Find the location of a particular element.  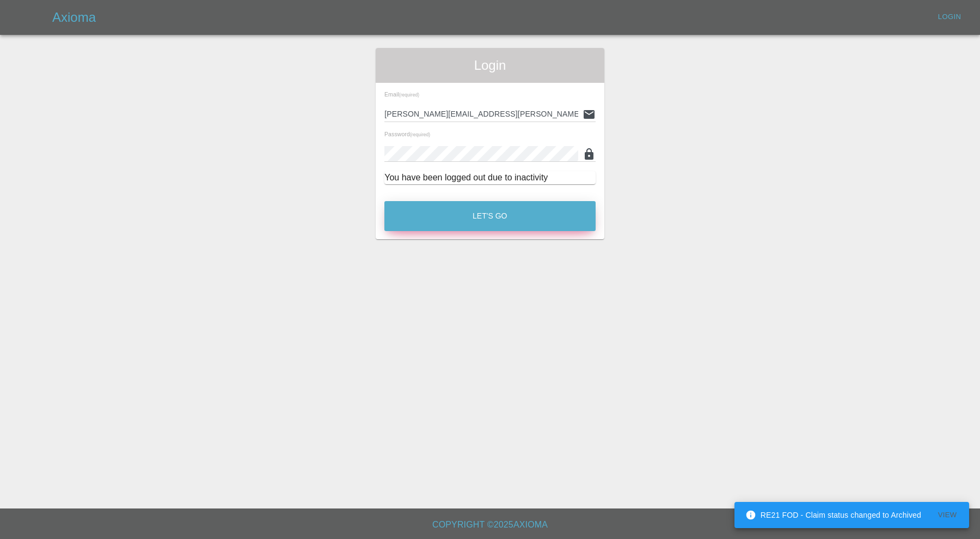

button: View is located at coordinates (947, 514).